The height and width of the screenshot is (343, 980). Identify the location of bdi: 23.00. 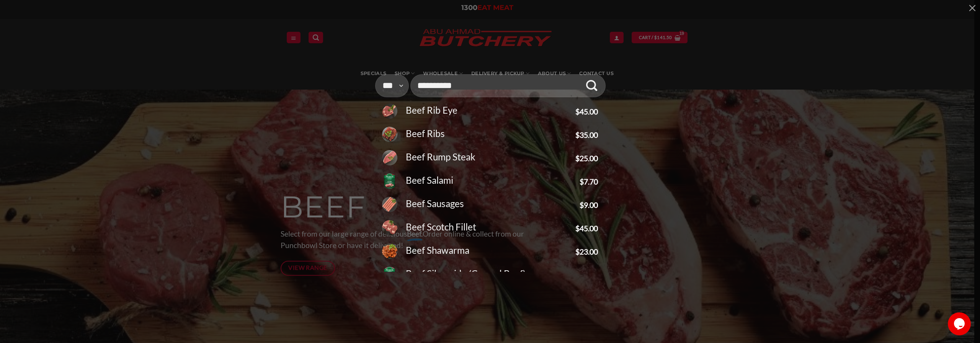
(587, 252).